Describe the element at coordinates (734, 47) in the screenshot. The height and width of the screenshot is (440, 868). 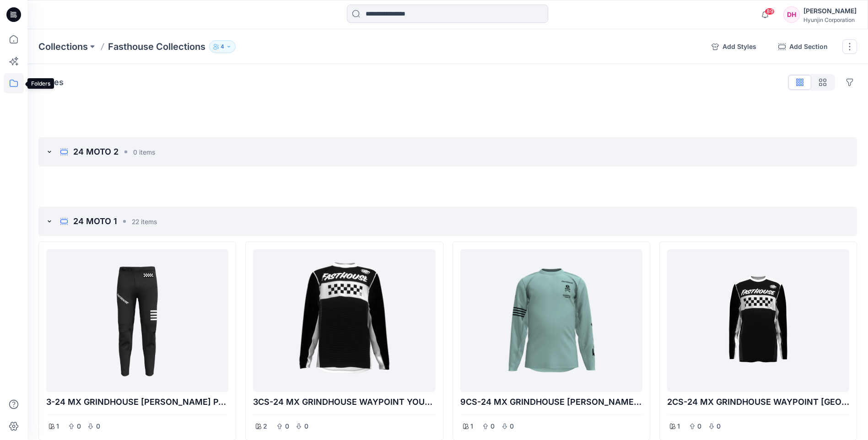
I see `button: Add Styles` at that location.